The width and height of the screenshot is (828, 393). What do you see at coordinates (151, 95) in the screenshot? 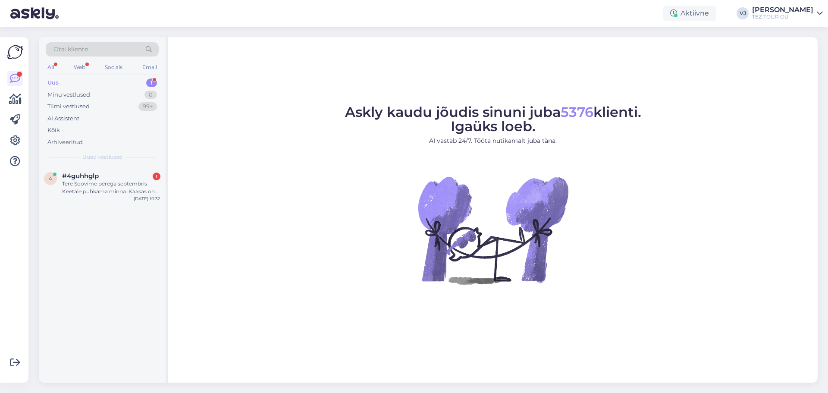
I see `div: 0` at bounding box center [151, 95].